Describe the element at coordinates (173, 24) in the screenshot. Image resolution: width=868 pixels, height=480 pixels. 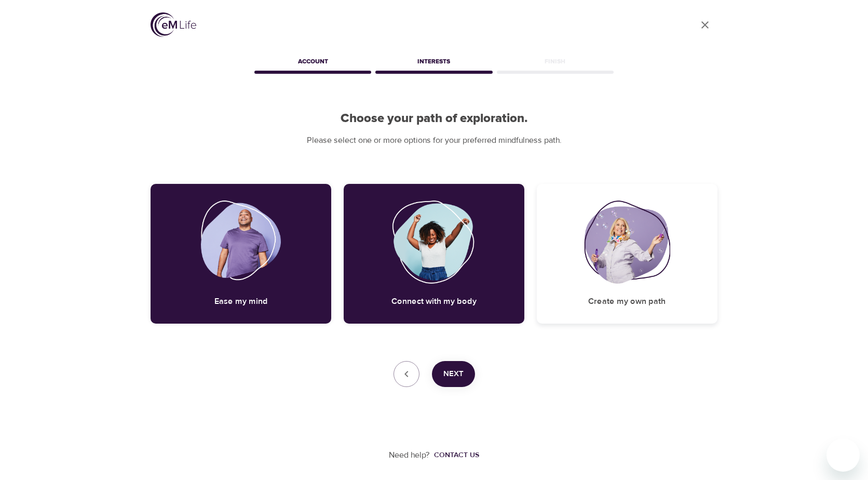
I see `img: logo` at that location.